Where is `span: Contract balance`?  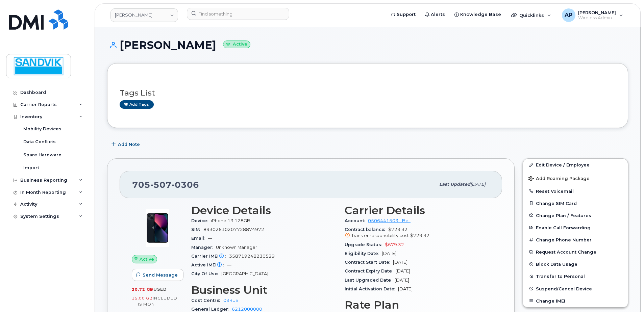
span: Contract balance is located at coordinates (366, 229).